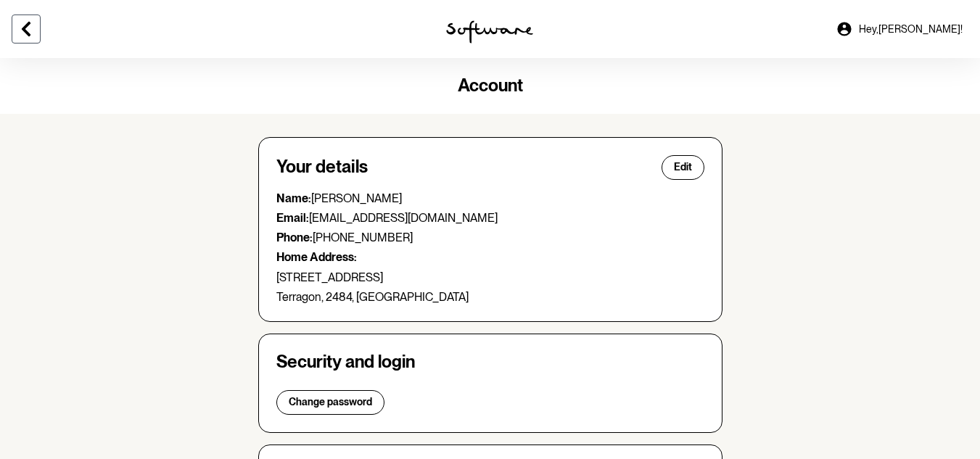 The width and height of the screenshot is (980, 459). What do you see at coordinates (330, 402) in the screenshot?
I see `span: Change password` at bounding box center [330, 402].